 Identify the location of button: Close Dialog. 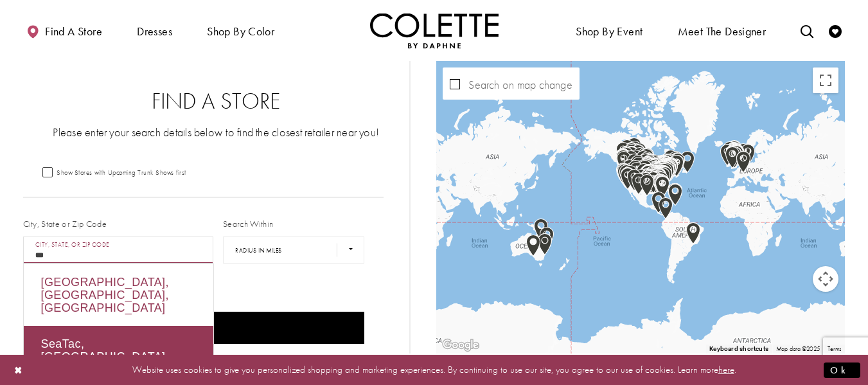
(19, 370).